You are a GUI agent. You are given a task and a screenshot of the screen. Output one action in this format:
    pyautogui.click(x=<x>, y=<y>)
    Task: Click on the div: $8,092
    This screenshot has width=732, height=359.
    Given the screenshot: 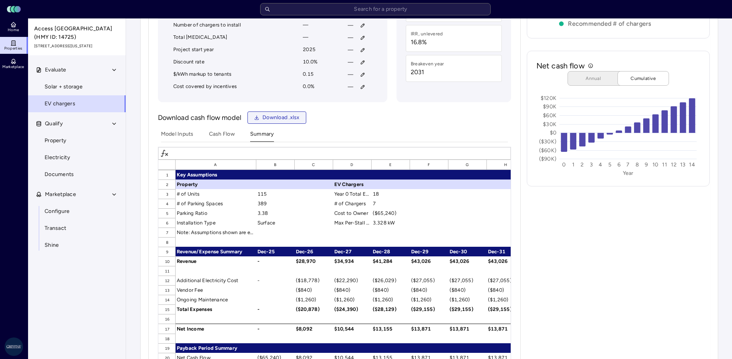 What is the action you would take?
    pyautogui.click(x=314, y=329)
    